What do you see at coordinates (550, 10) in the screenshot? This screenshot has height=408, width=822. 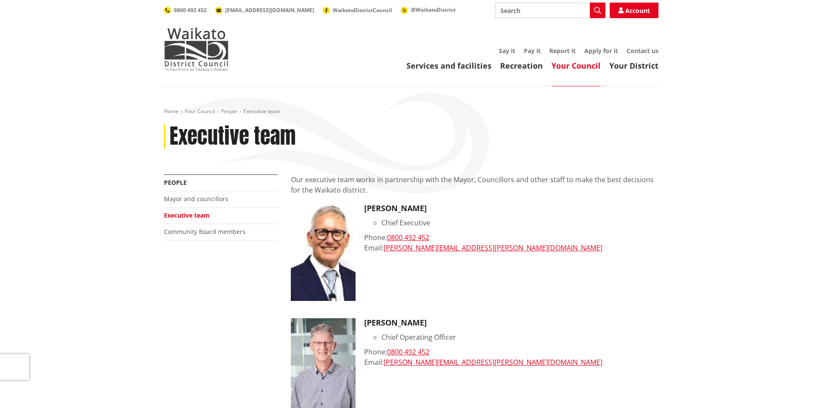 I see `input: Search input` at bounding box center [550, 10].